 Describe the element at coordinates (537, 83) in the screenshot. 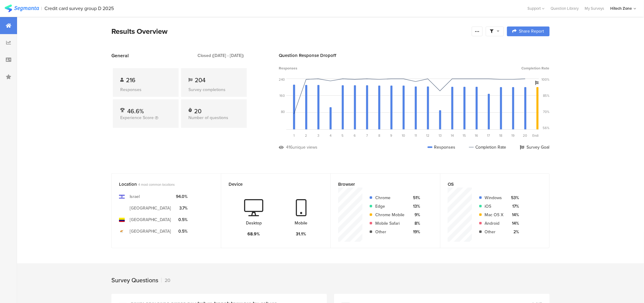

I see `i: Survey Goal` at that location.